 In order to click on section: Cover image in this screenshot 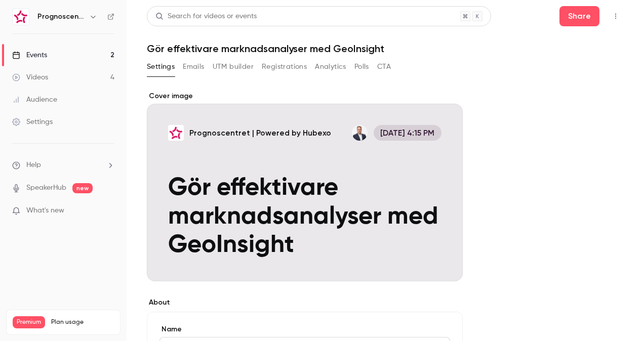, I will do `click(305, 186)`.